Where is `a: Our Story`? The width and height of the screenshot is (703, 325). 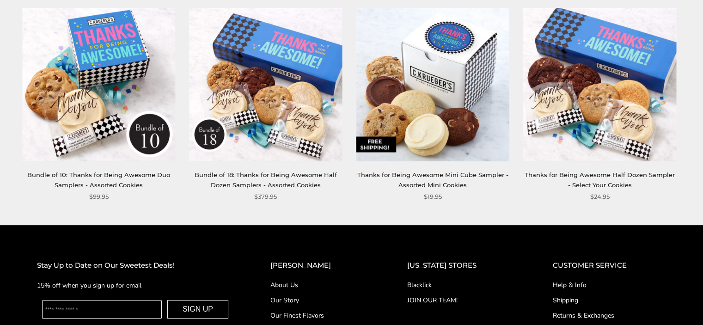
a: Our Story is located at coordinates (320, 300).